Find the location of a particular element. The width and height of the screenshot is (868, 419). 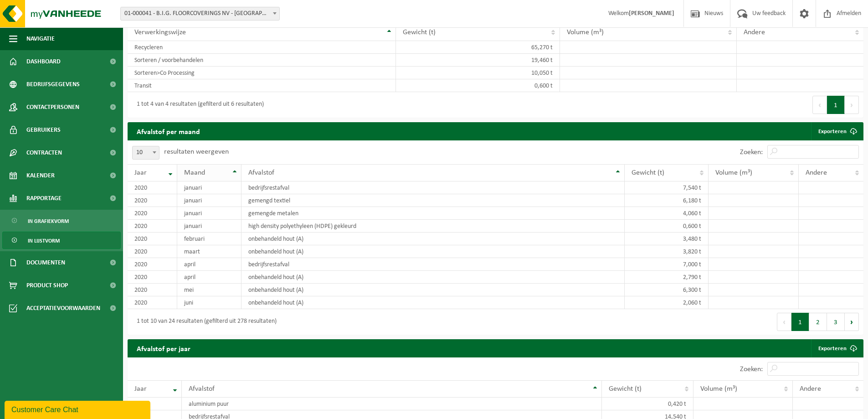

span: Bedrijfsgegevens is located at coordinates (53, 84).